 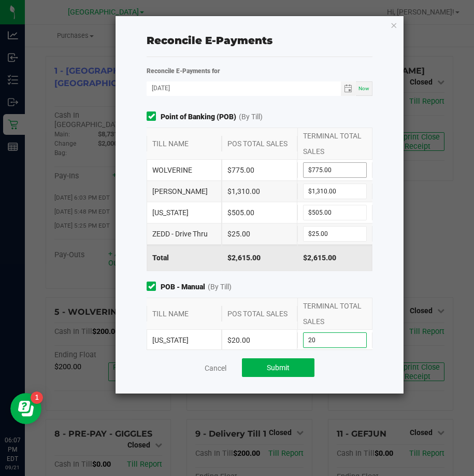 What do you see at coordinates (183, 287) in the screenshot?
I see `strong: POB - Manual` at bounding box center [183, 287].